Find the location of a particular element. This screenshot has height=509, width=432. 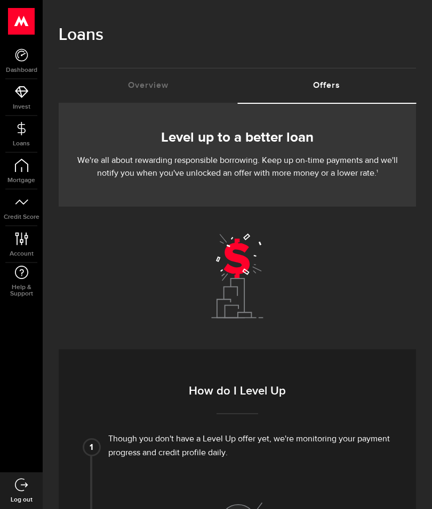

ul: Tabs Navigation is located at coordinates (237, 86).